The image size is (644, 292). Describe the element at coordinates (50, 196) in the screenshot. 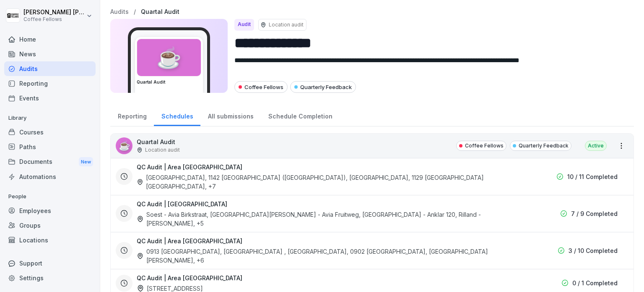

I see `p: People` at that location.